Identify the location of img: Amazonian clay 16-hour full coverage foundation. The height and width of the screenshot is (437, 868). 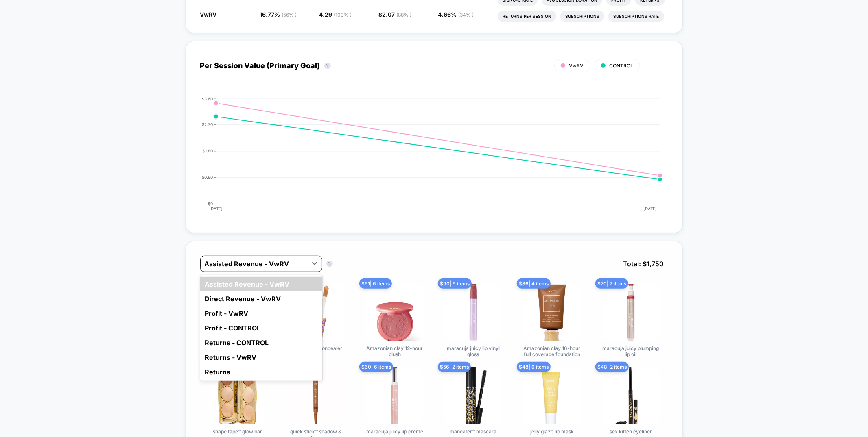
(552, 313).